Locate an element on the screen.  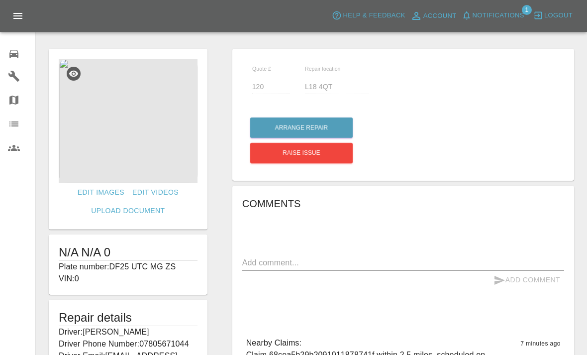
span: Notifications is located at coordinates (499, 15).